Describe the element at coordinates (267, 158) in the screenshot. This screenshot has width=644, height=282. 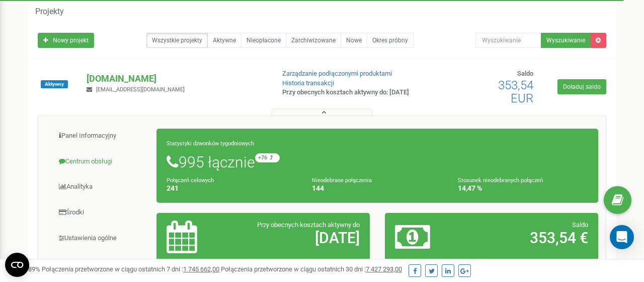
I see `small: +76` at that location.